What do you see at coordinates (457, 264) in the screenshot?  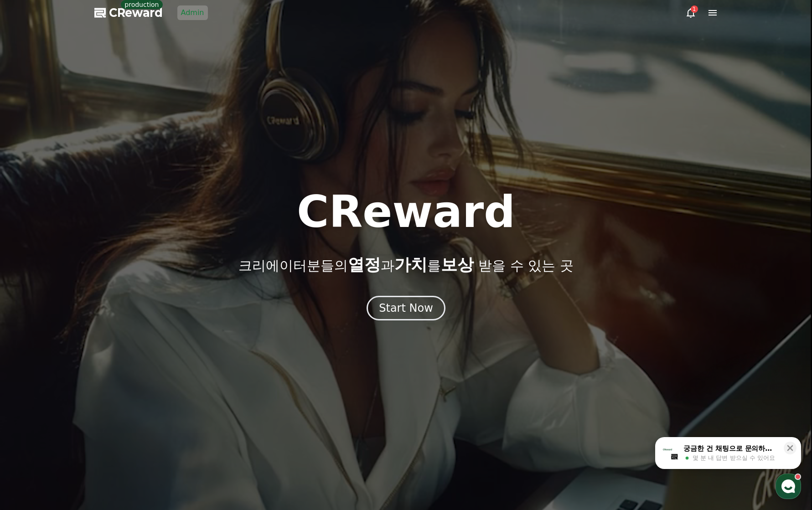 I see `span: 보상` at bounding box center [457, 264].